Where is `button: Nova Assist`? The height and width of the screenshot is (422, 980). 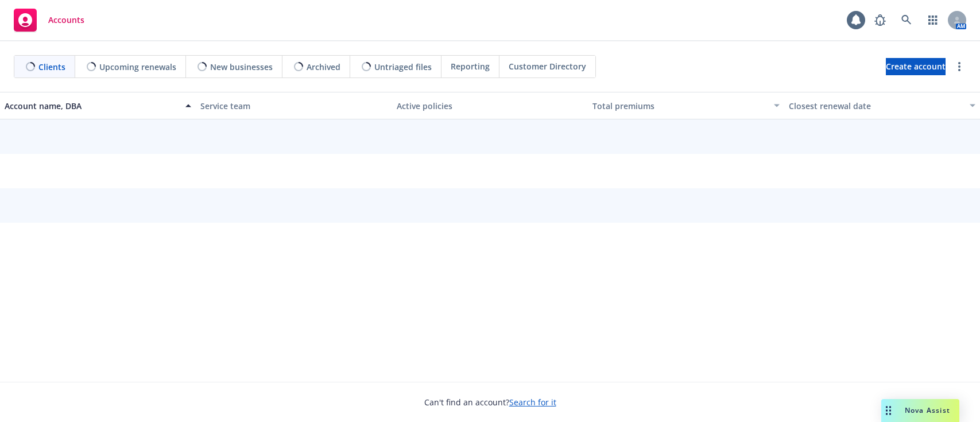
button: Nova Assist is located at coordinates (920, 410).